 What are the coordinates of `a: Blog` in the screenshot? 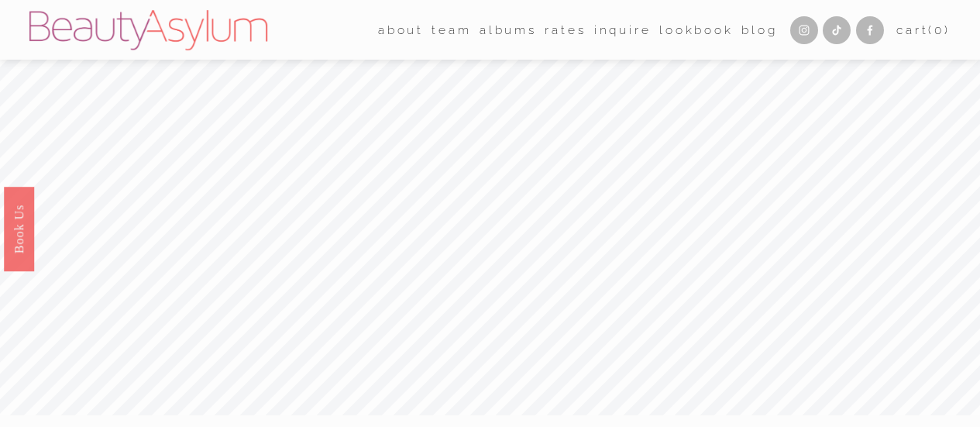 It's located at (759, 29).